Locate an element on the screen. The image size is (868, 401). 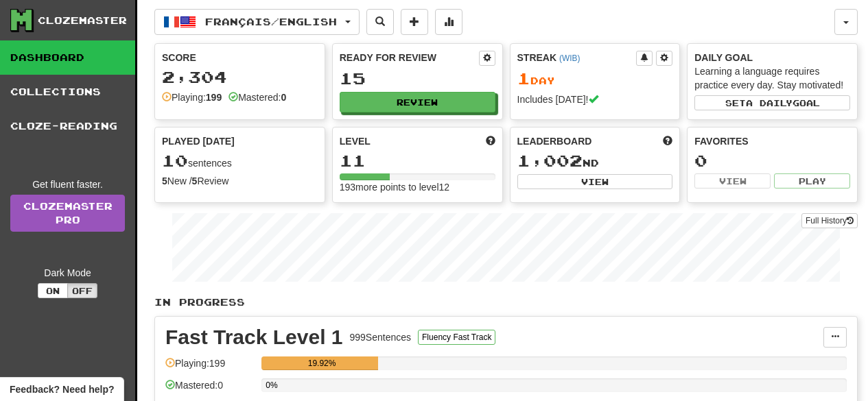
div: Clozemaster is located at coordinates (82, 21).